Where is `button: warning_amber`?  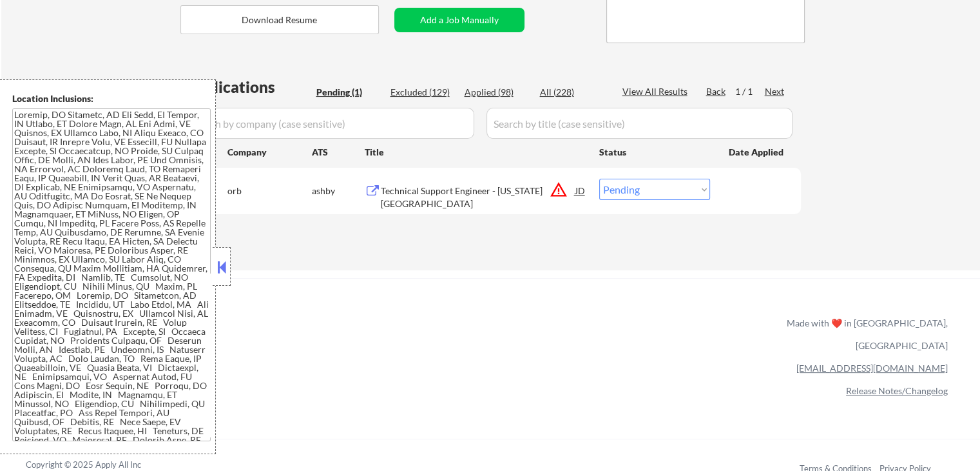 button: warning_amber is located at coordinates (559, 190).